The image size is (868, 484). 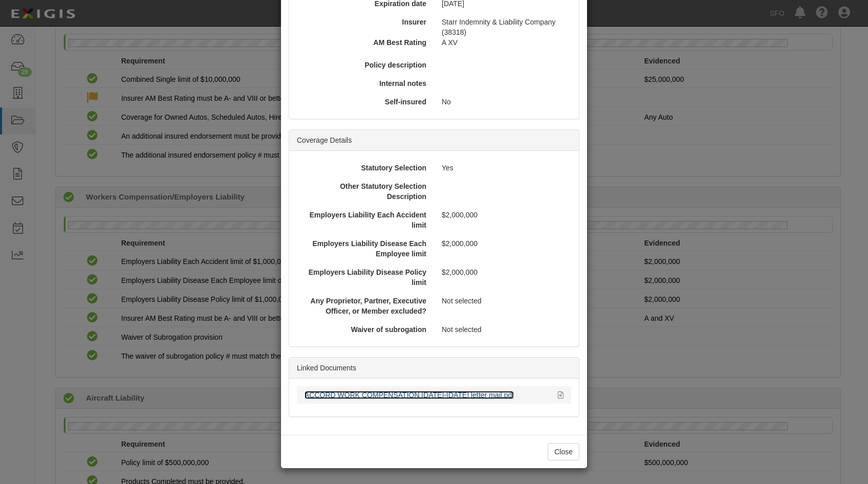 What do you see at coordinates (364, 102) in the screenshot?
I see `div: Self-insured` at bounding box center [364, 102].